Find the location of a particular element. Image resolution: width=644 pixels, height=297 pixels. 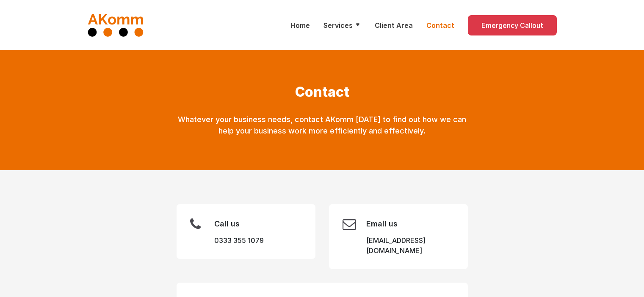

h3: Email us is located at coordinates (410, 224).